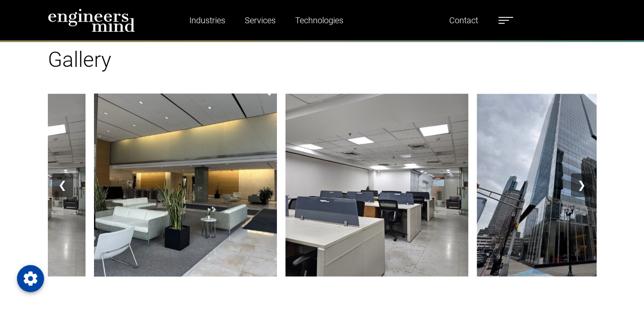  I want to click on img: logo, so click(91, 21).